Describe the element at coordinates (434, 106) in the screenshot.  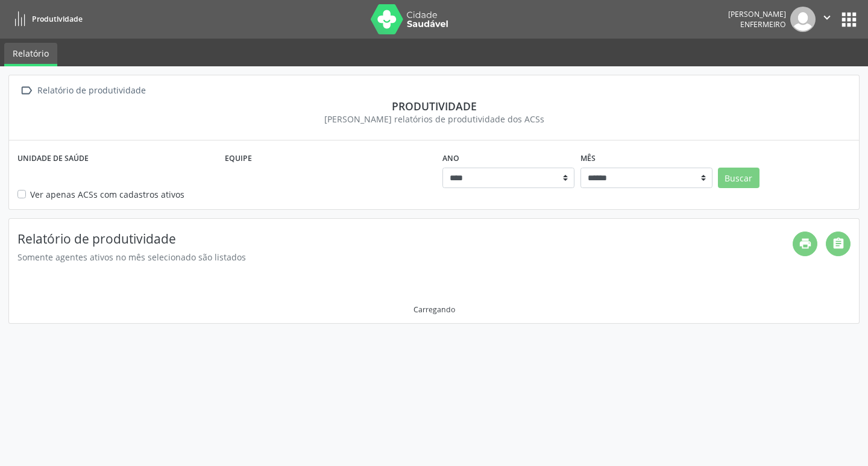
I see `div: Produtividade` at that location.